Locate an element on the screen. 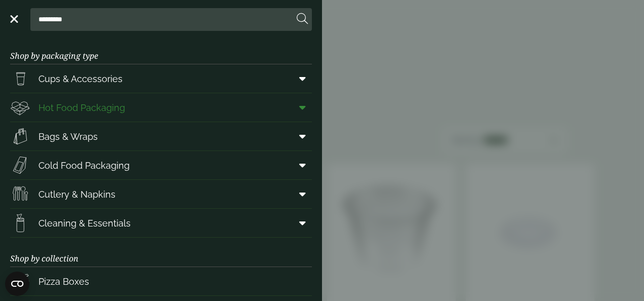  span: Hot Food Packaging is located at coordinates (81, 107).